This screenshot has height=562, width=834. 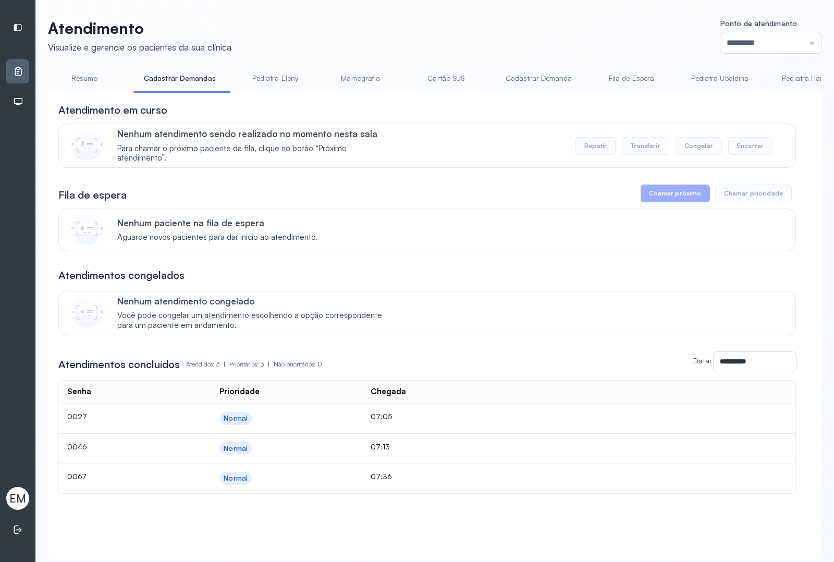 I want to click on span: EM, so click(x=18, y=498).